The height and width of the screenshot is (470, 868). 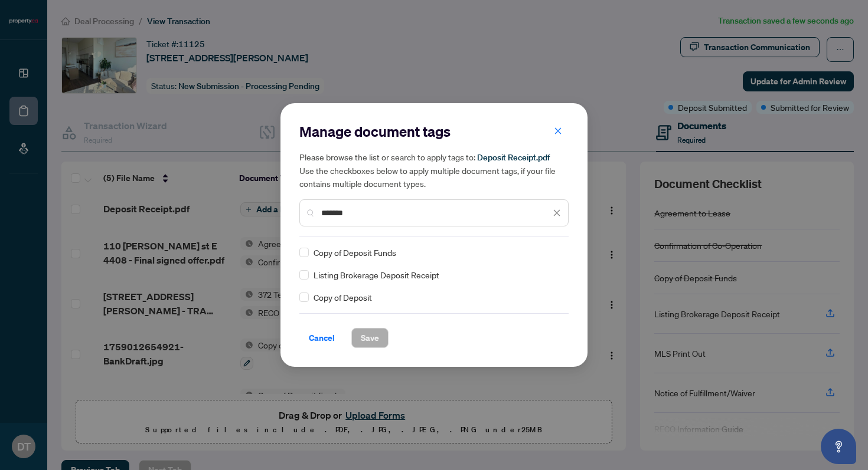 I want to click on span: Listing Brokerage Deposit Receipt, so click(x=376, y=275).